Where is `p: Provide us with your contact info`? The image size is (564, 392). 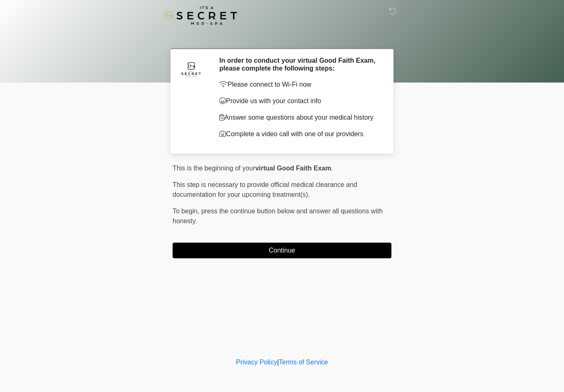 p: Provide us with your contact info is located at coordinates (299, 101).